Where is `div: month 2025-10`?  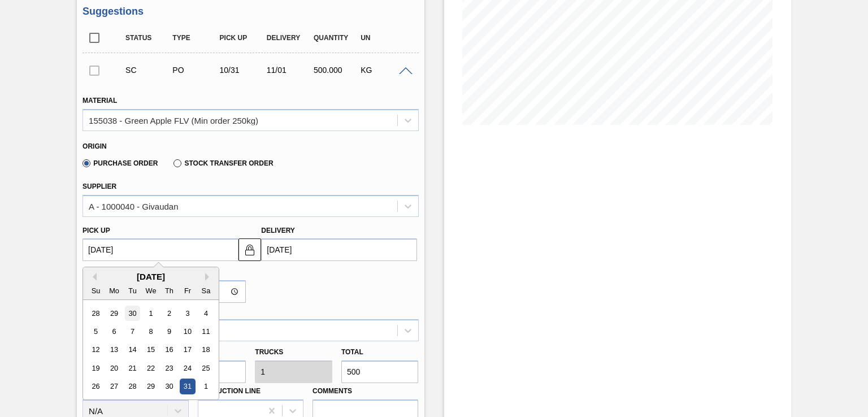
div: month 2025-10 is located at coordinates (151, 350).